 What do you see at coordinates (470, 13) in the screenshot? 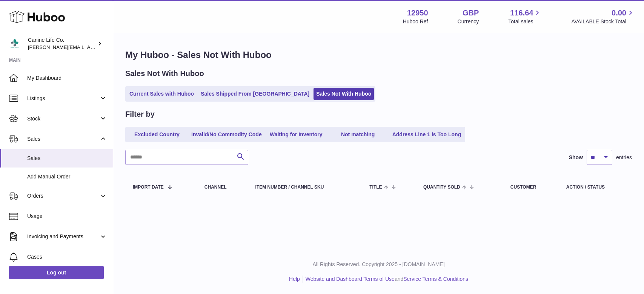
I see `strong: GBP` at bounding box center [470, 13].